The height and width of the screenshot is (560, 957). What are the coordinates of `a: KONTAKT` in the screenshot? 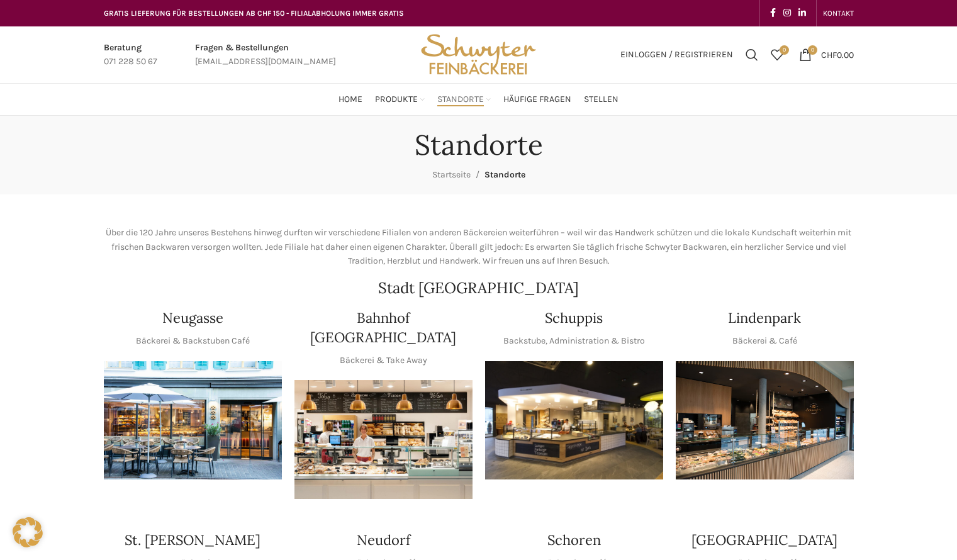 It's located at (838, 13).